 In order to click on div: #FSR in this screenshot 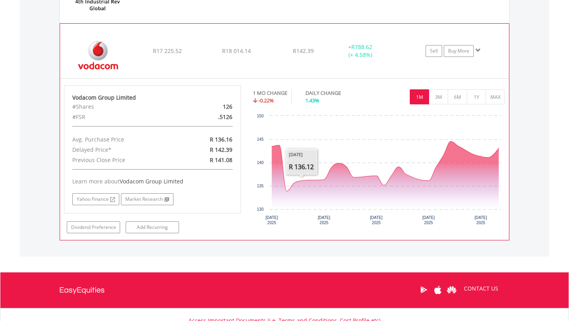, I will do `click(124, 117)`.